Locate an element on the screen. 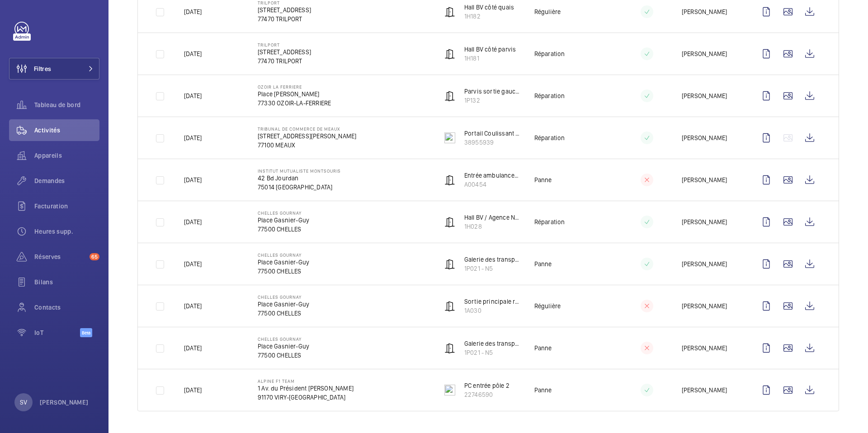  img: sliding_gate.svg is located at coordinates (450, 390).